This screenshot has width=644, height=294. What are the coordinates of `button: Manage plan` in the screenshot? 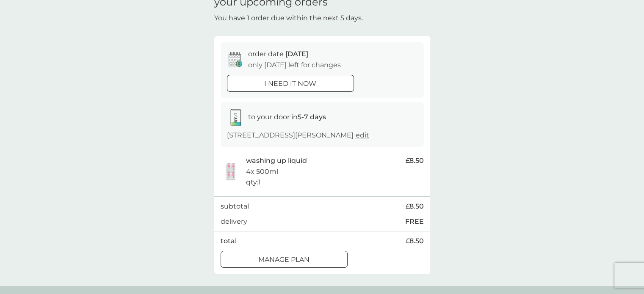 It's located at (284, 259).